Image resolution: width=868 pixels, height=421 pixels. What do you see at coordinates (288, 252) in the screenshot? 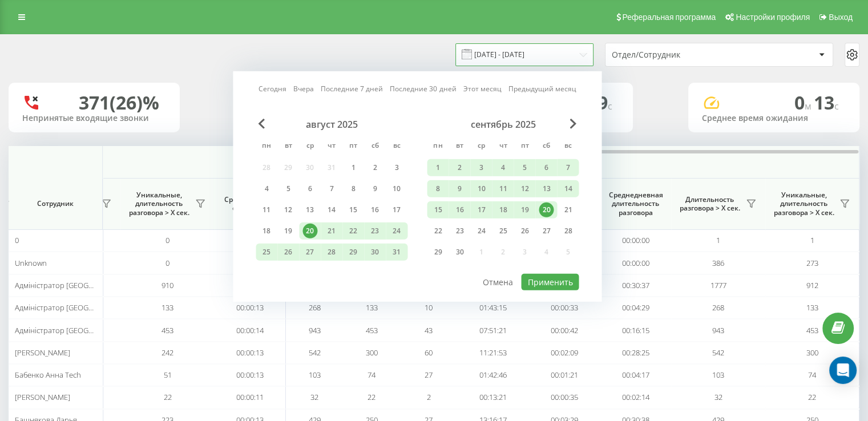
I see `div: вт 26 авг. 2025 г.` at bounding box center [288, 252].